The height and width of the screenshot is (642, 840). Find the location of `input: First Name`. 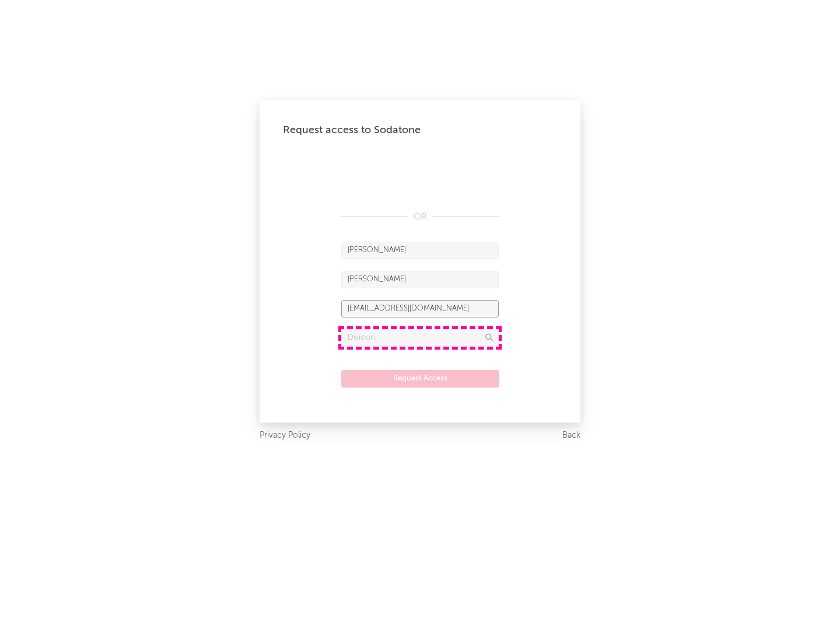

input: First Name is located at coordinates (420, 250).